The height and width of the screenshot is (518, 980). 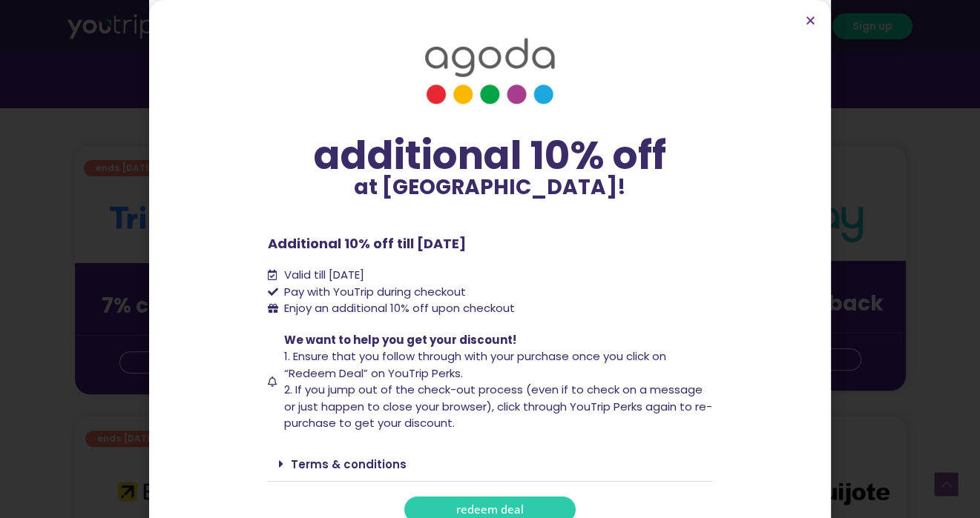 What do you see at coordinates (490, 465) in the screenshot?
I see `div: Terms & conditions` at bounding box center [490, 465].